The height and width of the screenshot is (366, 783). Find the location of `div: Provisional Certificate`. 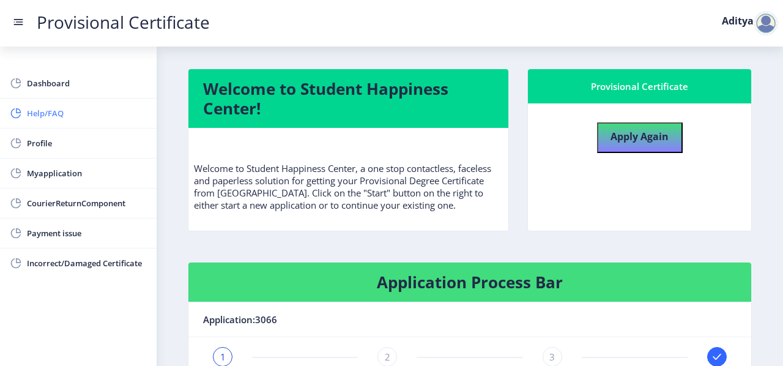

div: Provisional Certificate is located at coordinates (639, 86).